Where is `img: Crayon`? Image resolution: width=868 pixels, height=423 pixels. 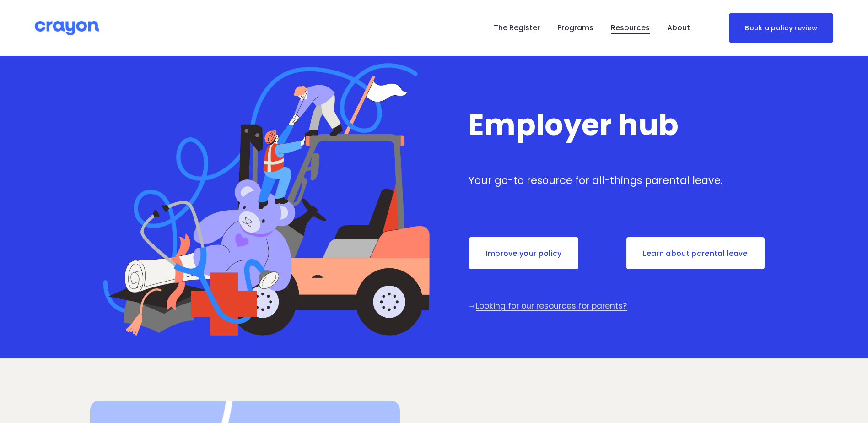
img: Crayon is located at coordinates (67, 28).